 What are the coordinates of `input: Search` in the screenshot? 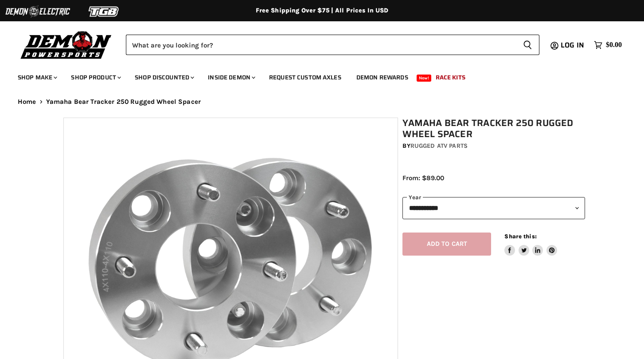 It's located at (321, 45).